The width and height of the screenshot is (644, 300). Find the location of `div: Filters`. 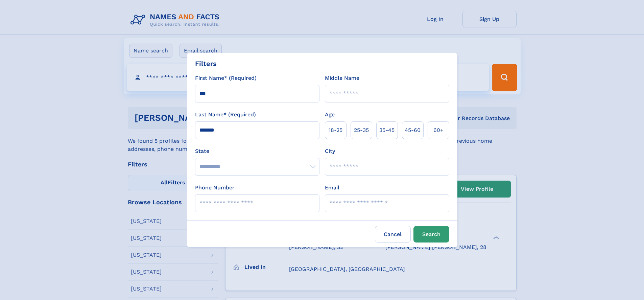

div: Filters is located at coordinates (206, 63).